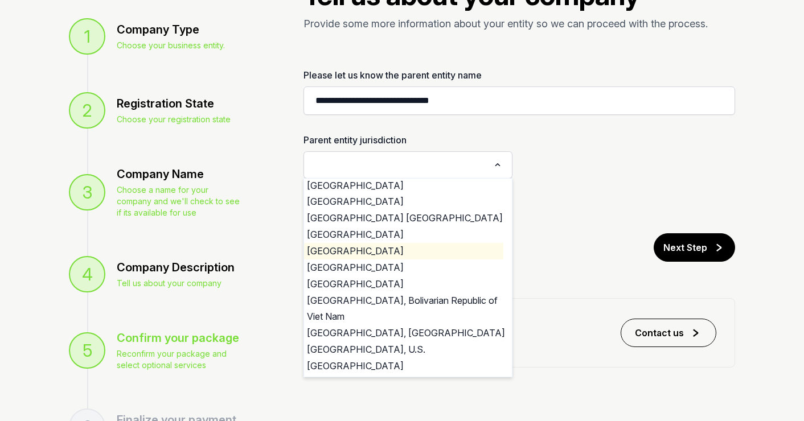 This screenshot has height=421, width=804. I want to click on div: Next Step, so click(685, 248).